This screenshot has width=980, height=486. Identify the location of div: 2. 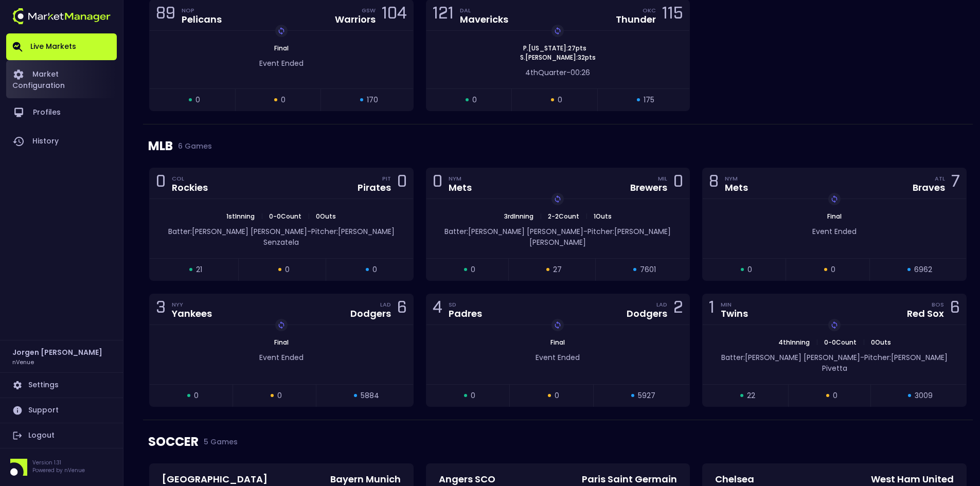
(678, 309).